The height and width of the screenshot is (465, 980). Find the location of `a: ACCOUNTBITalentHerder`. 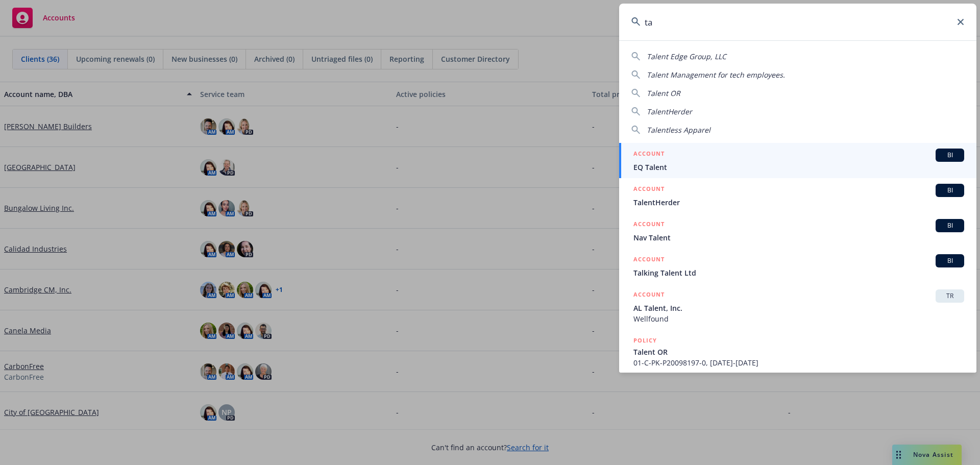

a: ACCOUNTBITalentHerder is located at coordinates (797, 196).